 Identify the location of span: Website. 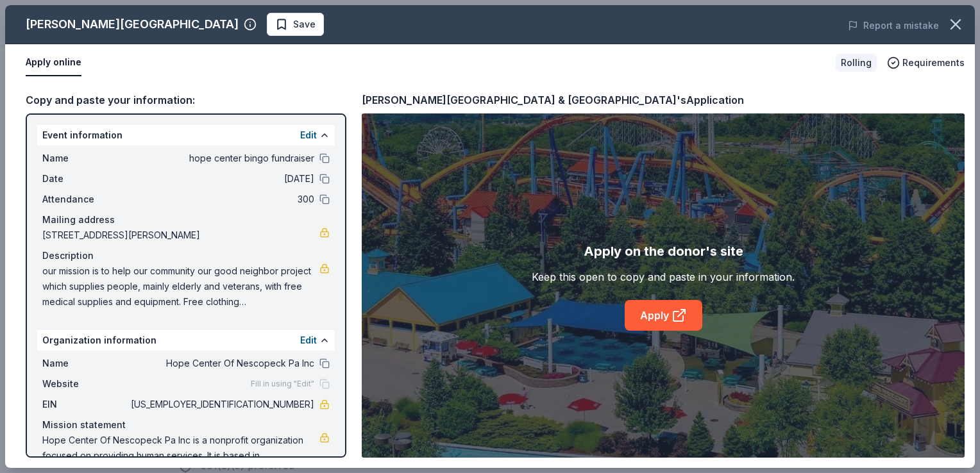
(85, 384).